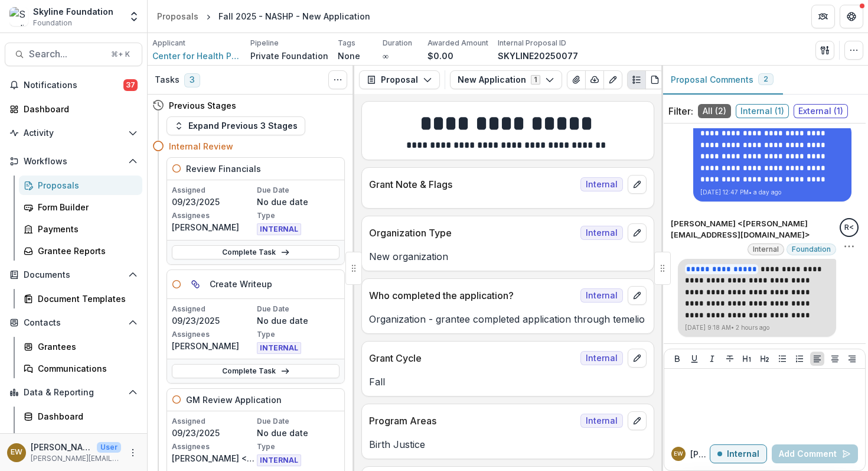 This screenshot has width=868, height=471. What do you see at coordinates (747, 359) in the screenshot?
I see `button: Heading 1` at bounding box center [747, 359].